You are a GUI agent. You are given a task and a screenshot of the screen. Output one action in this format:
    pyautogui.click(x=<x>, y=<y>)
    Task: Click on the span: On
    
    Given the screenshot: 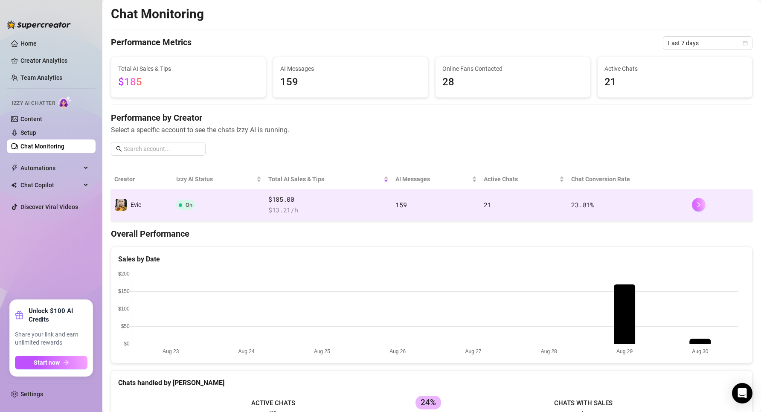 What is the action you would take?
    pyautogui.click(x=189, y=205)
    